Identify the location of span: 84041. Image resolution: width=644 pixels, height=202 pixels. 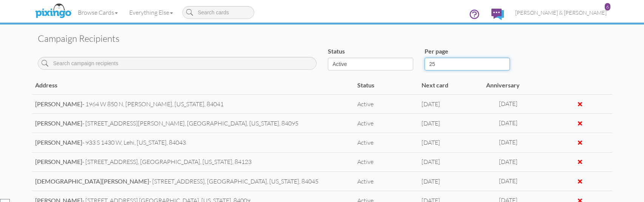
(215, 104).